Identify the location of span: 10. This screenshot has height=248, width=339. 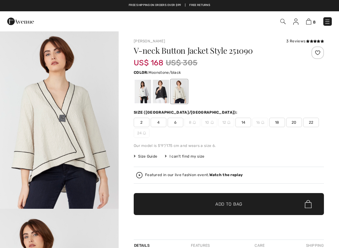
(209, 122).